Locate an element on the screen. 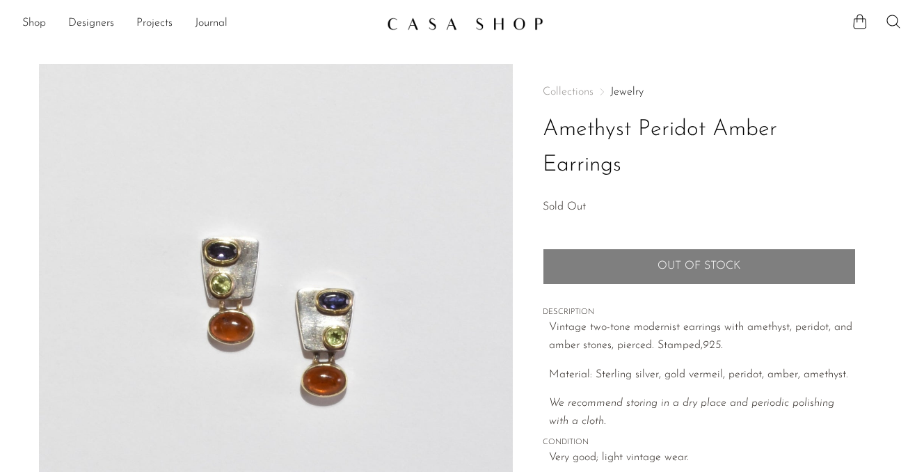  span: CONDITION is located at coordinates (699, 442).